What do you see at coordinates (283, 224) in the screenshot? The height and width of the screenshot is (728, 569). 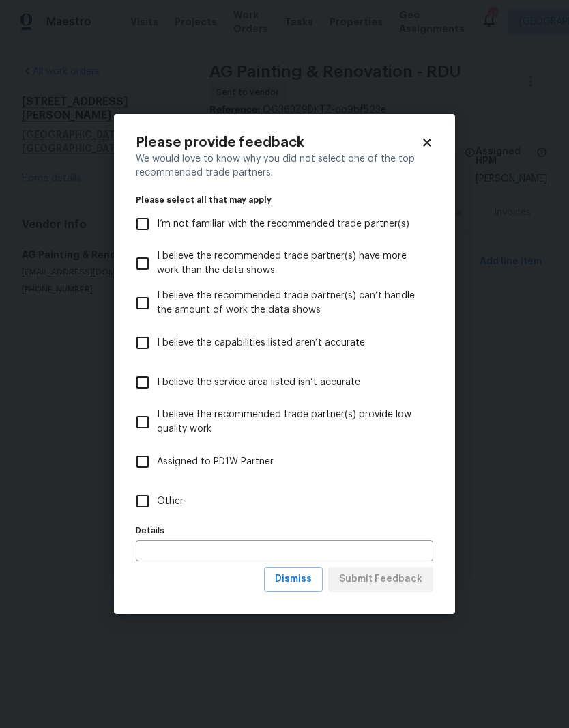 I see `span: I’m not familiar with the recommended trade partner(s)` at bounding box center [283, 224].